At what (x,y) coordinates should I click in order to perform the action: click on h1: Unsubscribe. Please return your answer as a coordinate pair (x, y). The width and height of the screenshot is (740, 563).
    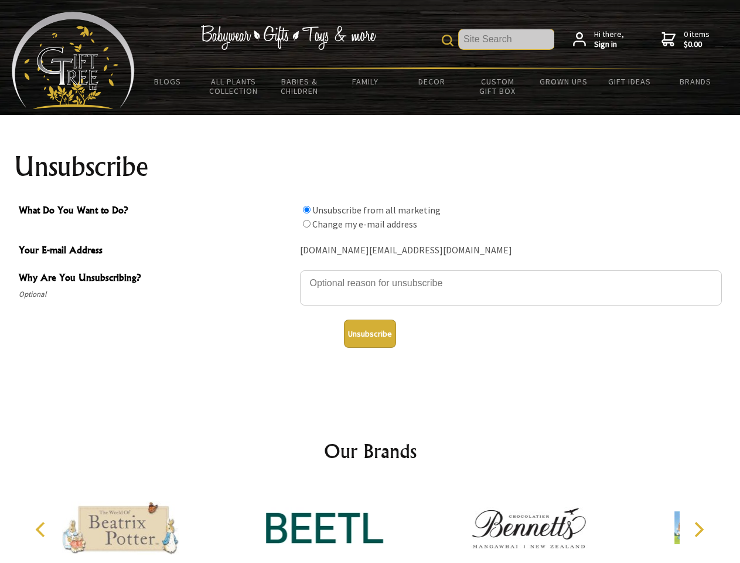
    Looking at the image, I should click on (370, 166).